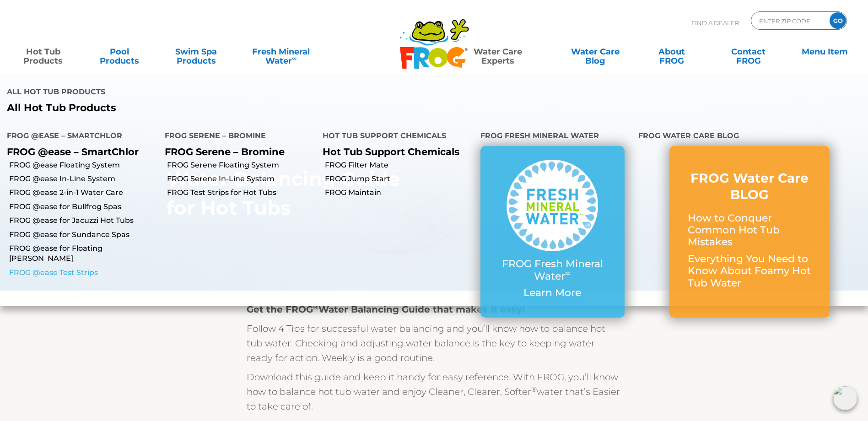  Describe the element at coordinates (242, 179) in the screenshot. I see `a: FROG Serene In-Line System` at that location.